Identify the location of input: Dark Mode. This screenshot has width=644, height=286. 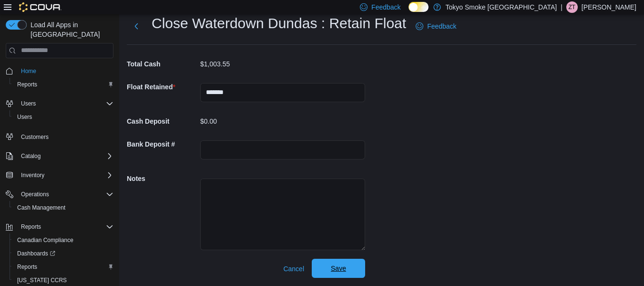
(419, 7).